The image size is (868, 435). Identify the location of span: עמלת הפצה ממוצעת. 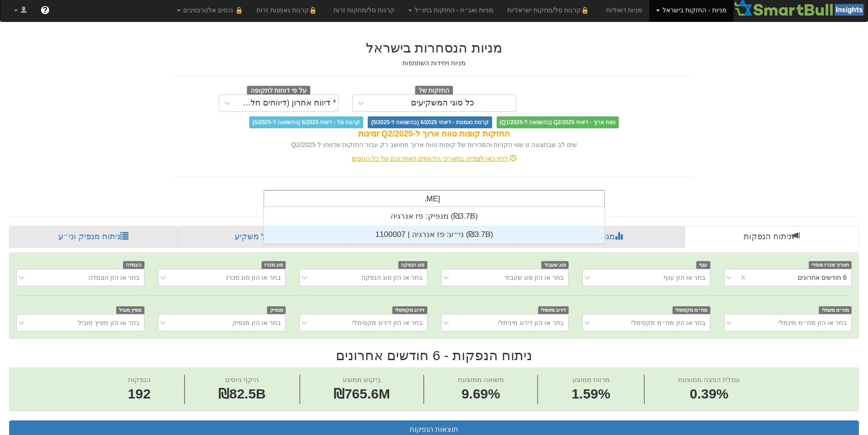
(709, 379).